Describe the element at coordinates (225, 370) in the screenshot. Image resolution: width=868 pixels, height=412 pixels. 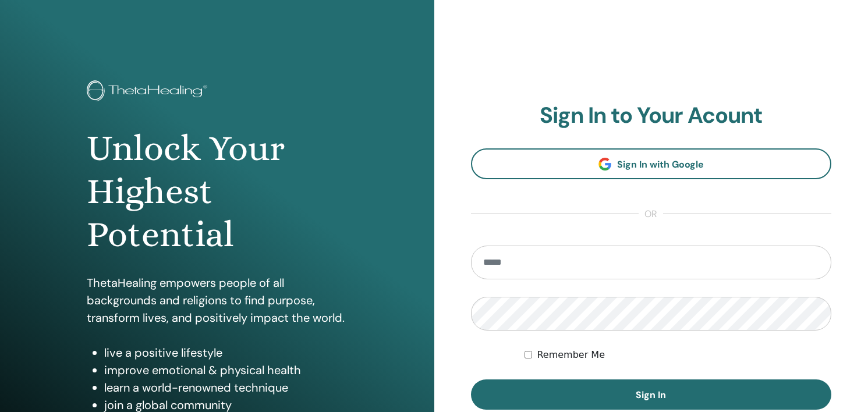
I see `li: improve emotional & physical health` at that location.